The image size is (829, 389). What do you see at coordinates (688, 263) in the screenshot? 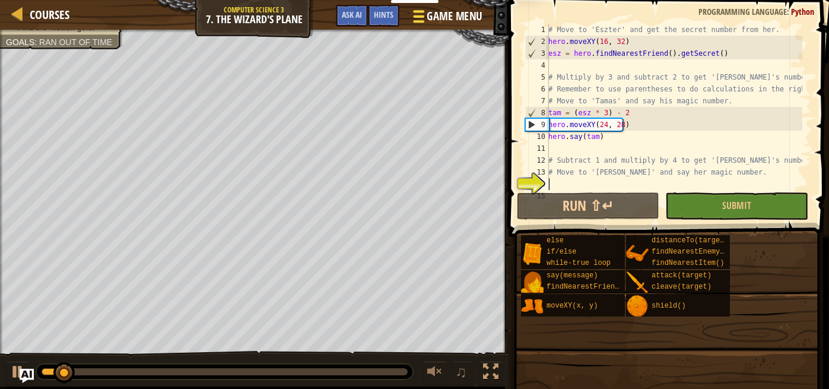
I see `span: findNearestItem()` at bounding box center [688, 263].